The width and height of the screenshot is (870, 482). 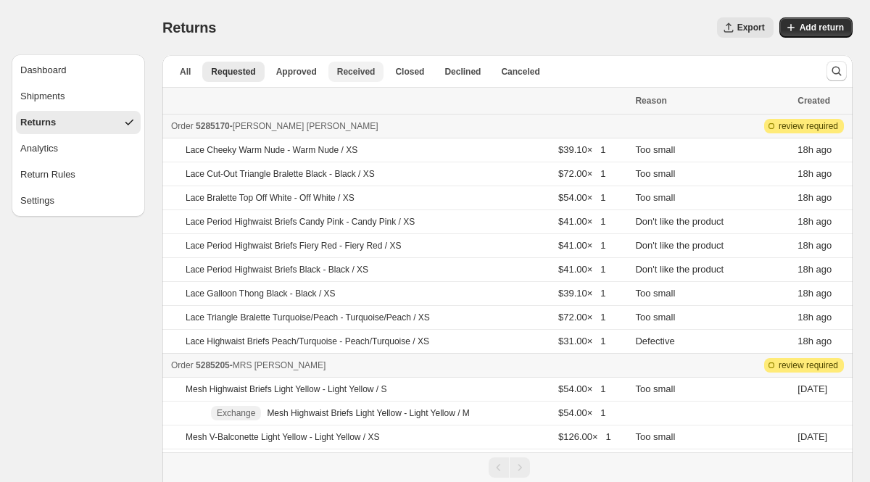 What do you see at coordinates (185, 72) in the screenshot?
I see `span: All` at bounding box center [185, 72].